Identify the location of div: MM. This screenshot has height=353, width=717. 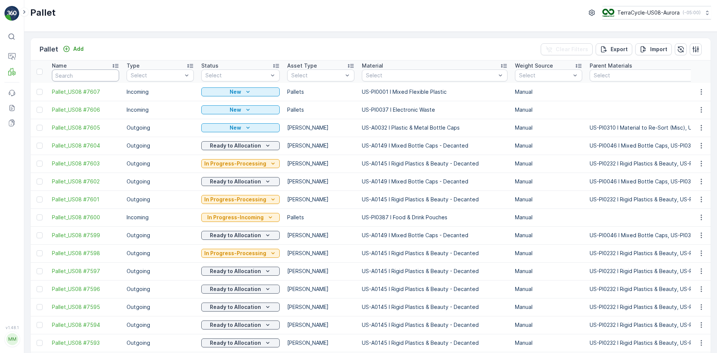
(12, 339).